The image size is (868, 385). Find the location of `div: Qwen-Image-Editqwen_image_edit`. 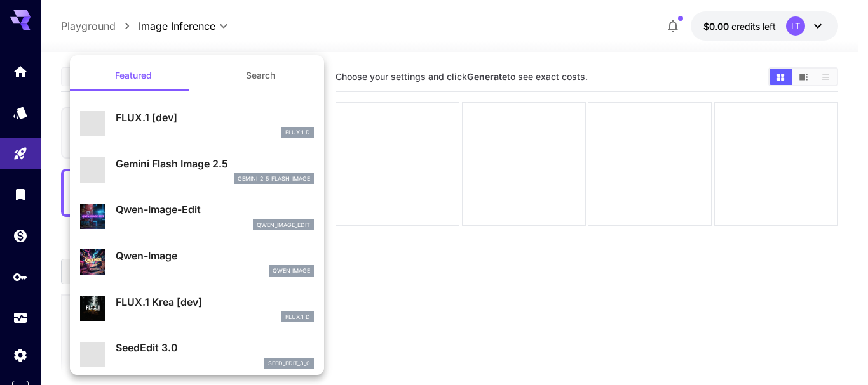

div: Qwen-Image-Editqwen_image_edit is located at coordinates (197, 216).